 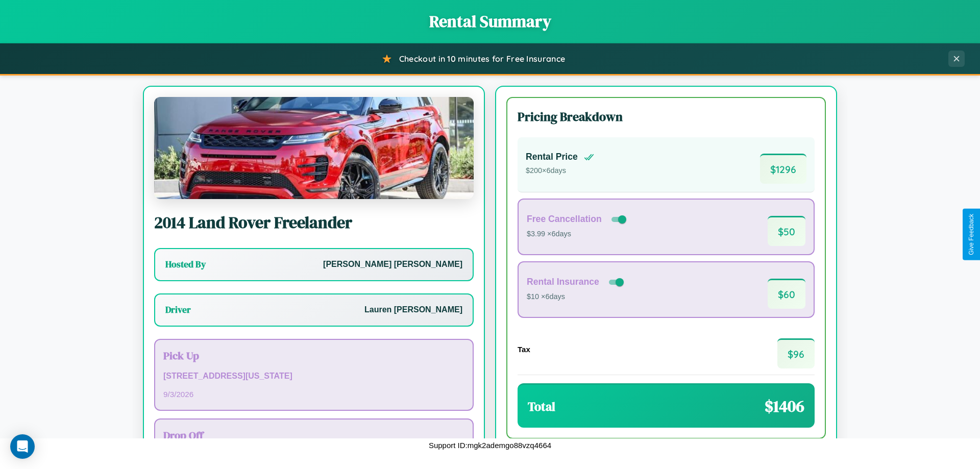 What do you see at coordinates (787, 293) in the screenshot?
I see `span: $ 60` at bounding box center [787, 293].